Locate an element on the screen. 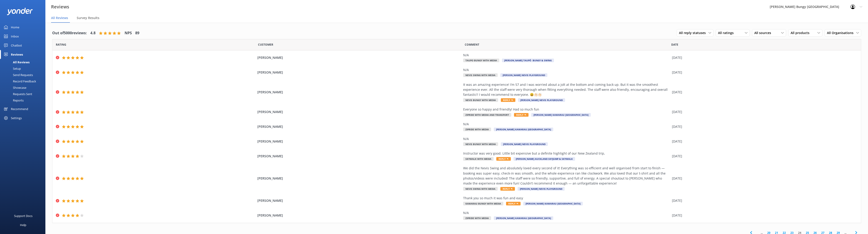 The width and height of the screenshot is (868, 234). div: Requests Sent is located at coordinates (18, 94).